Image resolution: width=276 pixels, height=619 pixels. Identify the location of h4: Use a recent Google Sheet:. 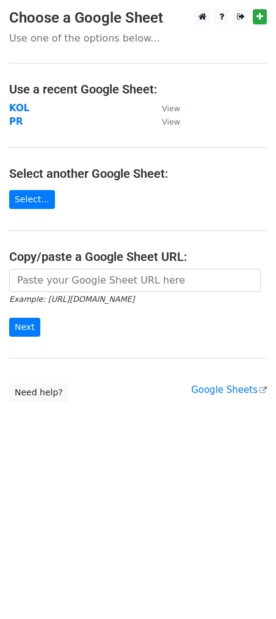
(138, 89).